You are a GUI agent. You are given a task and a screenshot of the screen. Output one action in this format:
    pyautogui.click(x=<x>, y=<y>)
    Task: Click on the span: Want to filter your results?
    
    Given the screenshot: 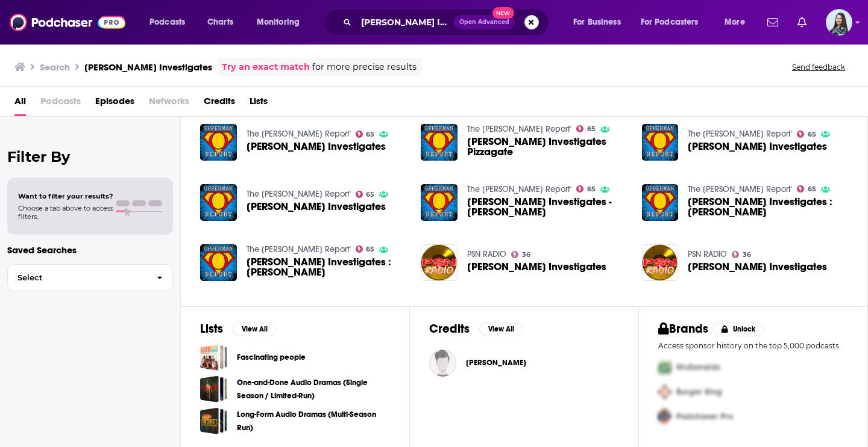 What is the action you would take?
    pyautogui.click(x=66, y=196)
    